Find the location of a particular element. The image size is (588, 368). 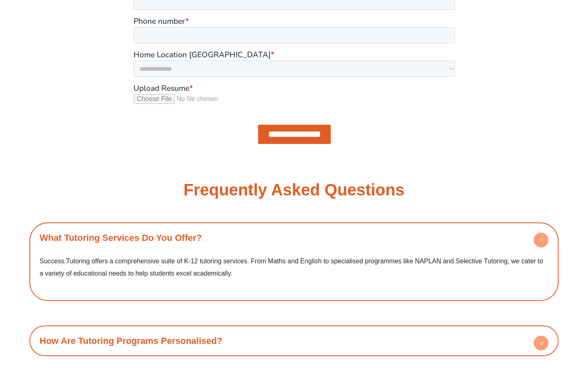

span: Success Tutoring offers a comprehensive suite of K-12 tutoring services. From Maths and English t... is located at coordinates (291, 267).